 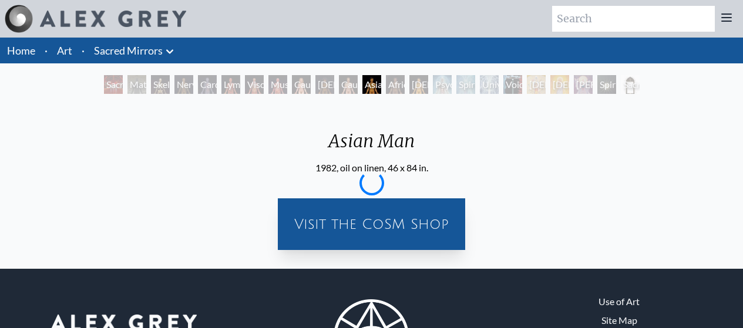 What do you see at coordinates (371, 224) in the screenshot?
I see `a: Visit the CoSM Shop` at bounding box center [371, 224].